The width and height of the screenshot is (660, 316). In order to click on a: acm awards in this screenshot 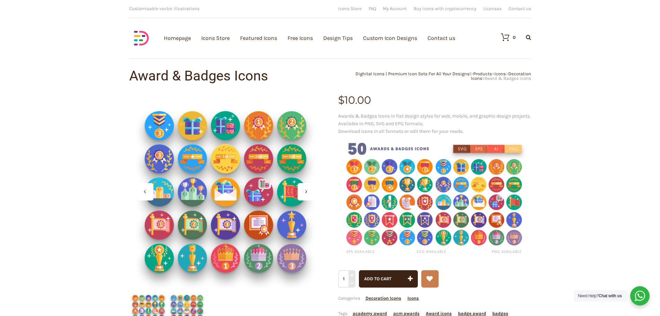, I will do `click(407, 313)`.